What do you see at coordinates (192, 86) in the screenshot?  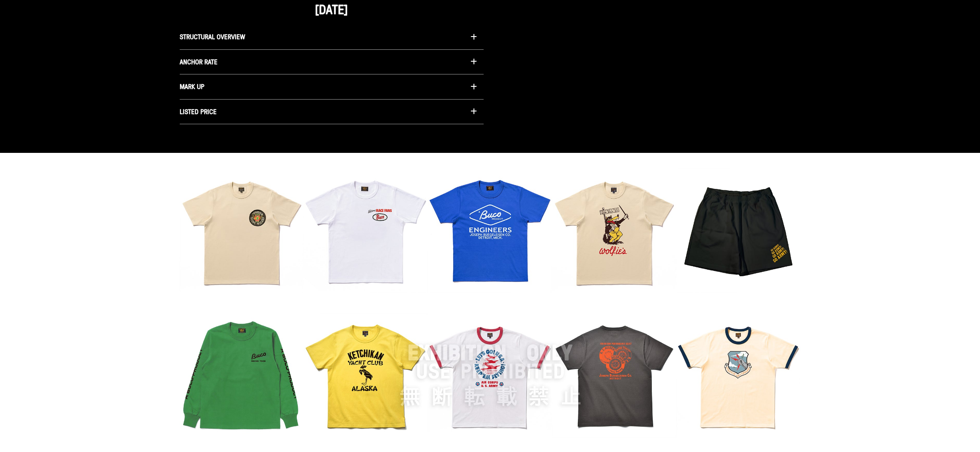 I see `span: MARK UP` at bounding box center [192, 86].